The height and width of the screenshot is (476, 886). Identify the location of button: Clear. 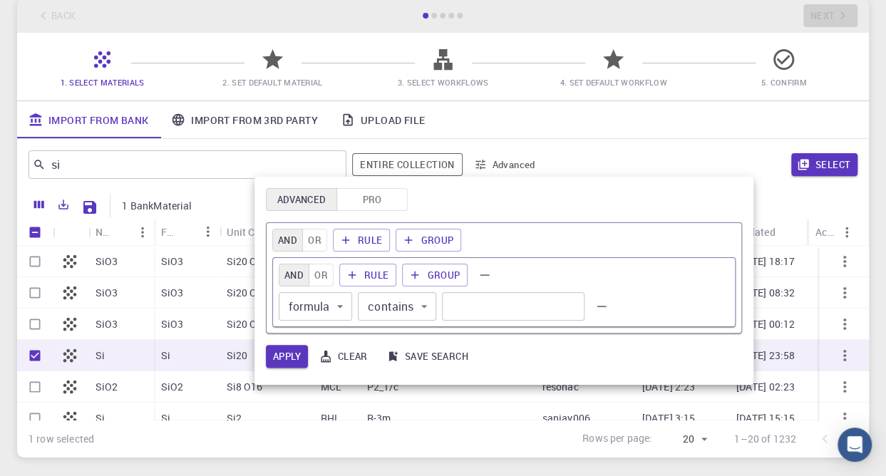
(344, 357).